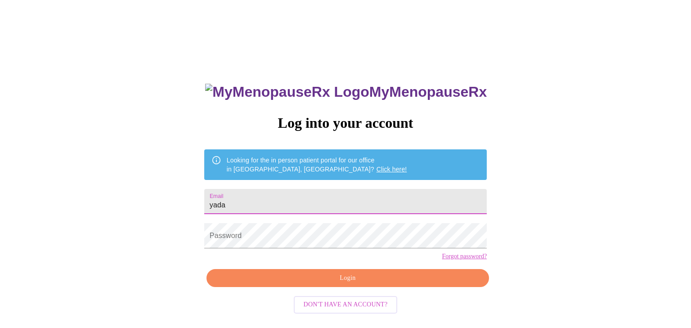 Image resolution: width=691 pixels, height=328 pixels. I want to click on h3: Log into your account, so click(346, 123).